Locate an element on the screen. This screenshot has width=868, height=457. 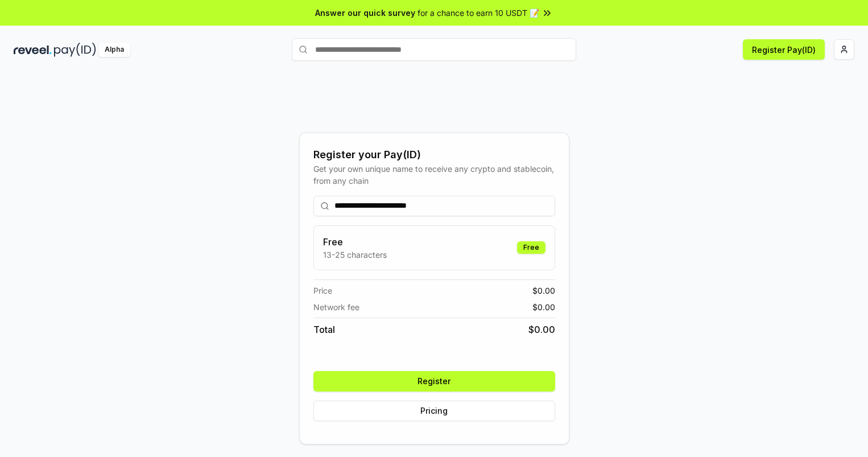
div: Free is located at coordinates (531, 248).